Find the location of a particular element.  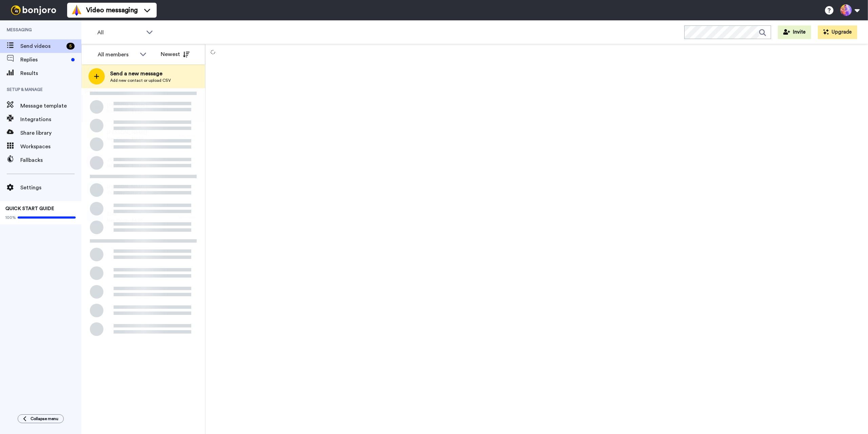

img: rc.png is located at coordinates (95, 134).